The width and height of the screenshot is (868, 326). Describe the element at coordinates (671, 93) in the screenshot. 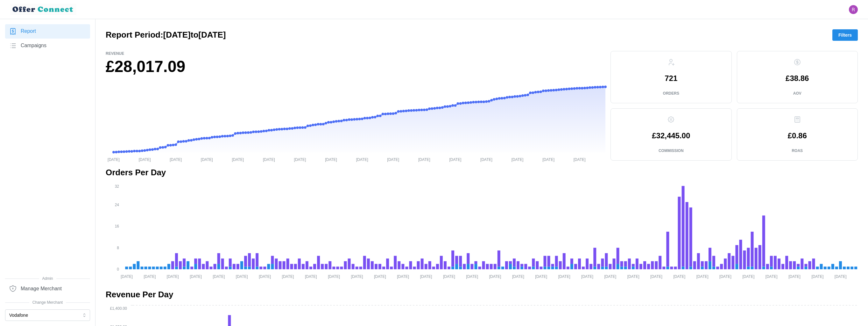

I see `p: Orders` at that location.